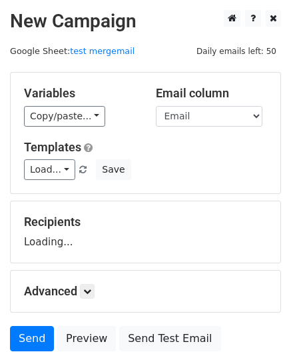 The height and width of the screenshot is (358, 291). Describe the element at coordinates (145, 291) in the screenshot. I see `h5: Advanced` at that location.